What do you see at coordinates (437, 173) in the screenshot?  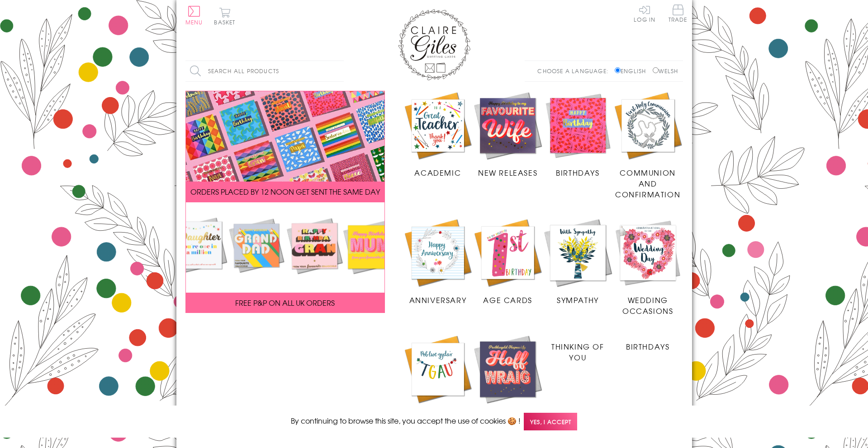 I see `span: Academic` at bounding box center [437, 173].